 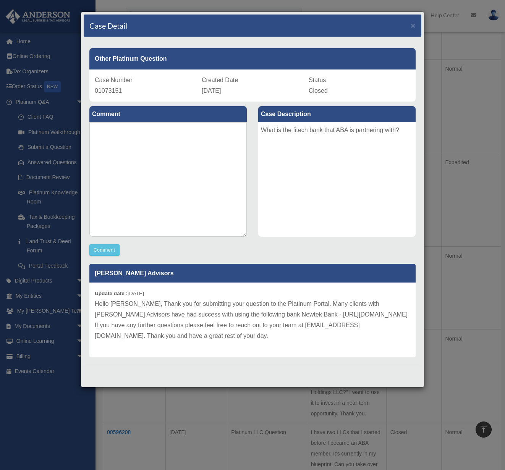 What do you see at coordinates (168, 114) in the screenshot?
I see `label: Comment` at bounding box center [168, 114].